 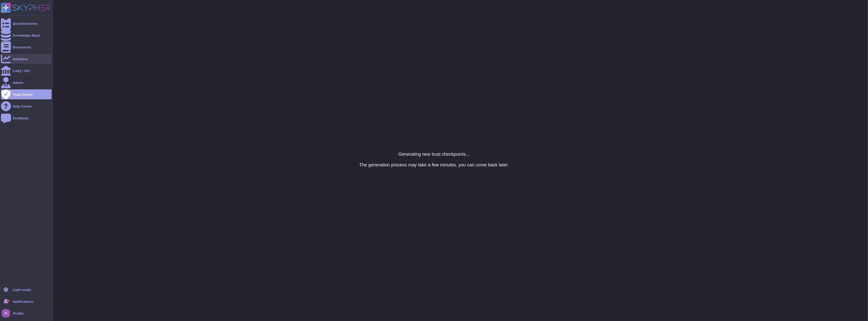 I want to click on div: Questionnaires, so click(x=25, y=23).